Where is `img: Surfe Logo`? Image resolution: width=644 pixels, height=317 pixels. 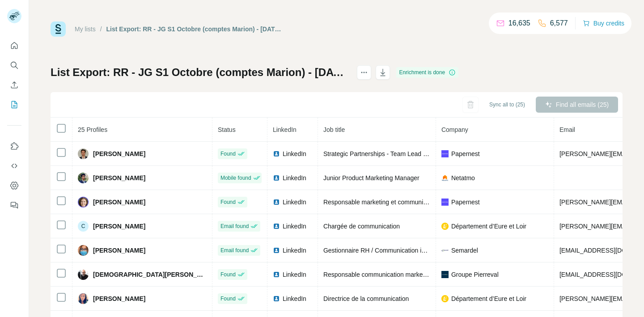 img: Surfe Logo is located at coordinates (58, 29).